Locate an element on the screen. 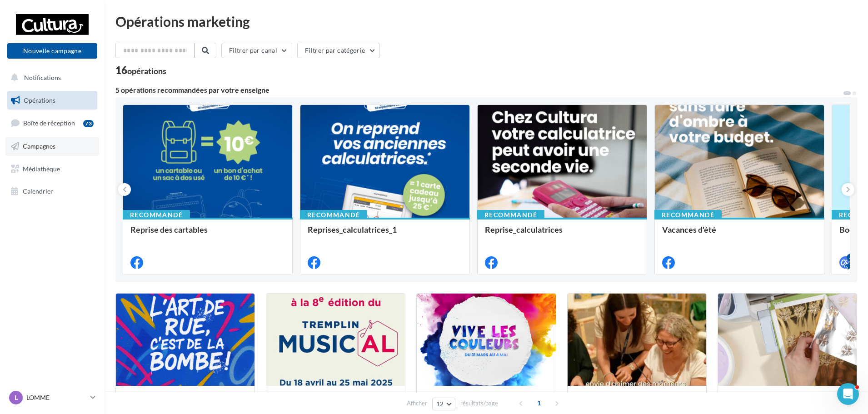 The height and width of the screenshot is (414, 868). div: opérations is located at coordinates (147, 71).